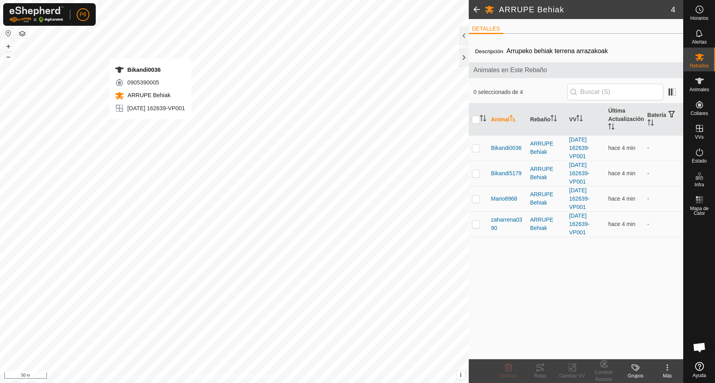 Image resolution: width=715 pixels, height=383 pixels. What do you see at coordinates (546, 119) in the screenshot?
I see `th: Rebaño` at bounding box center [546, 119].